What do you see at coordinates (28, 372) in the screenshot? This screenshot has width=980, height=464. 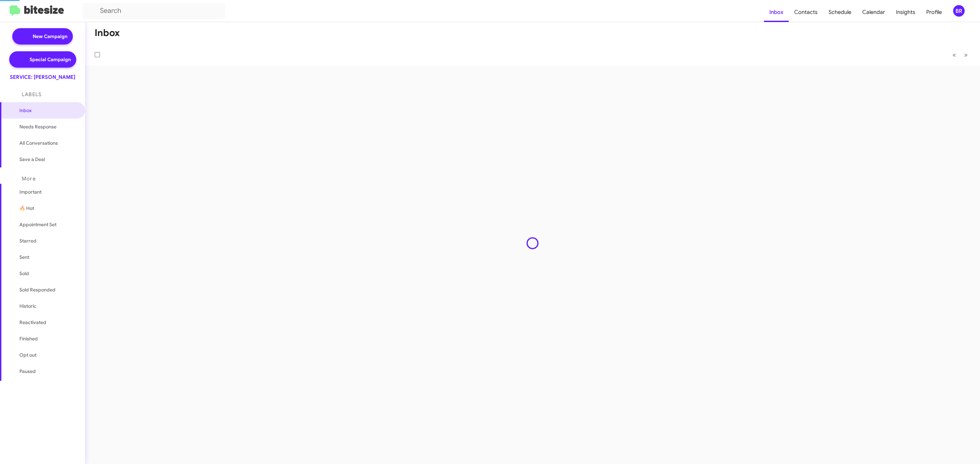 I see `span: Paused` at bounding box center [28, 372].